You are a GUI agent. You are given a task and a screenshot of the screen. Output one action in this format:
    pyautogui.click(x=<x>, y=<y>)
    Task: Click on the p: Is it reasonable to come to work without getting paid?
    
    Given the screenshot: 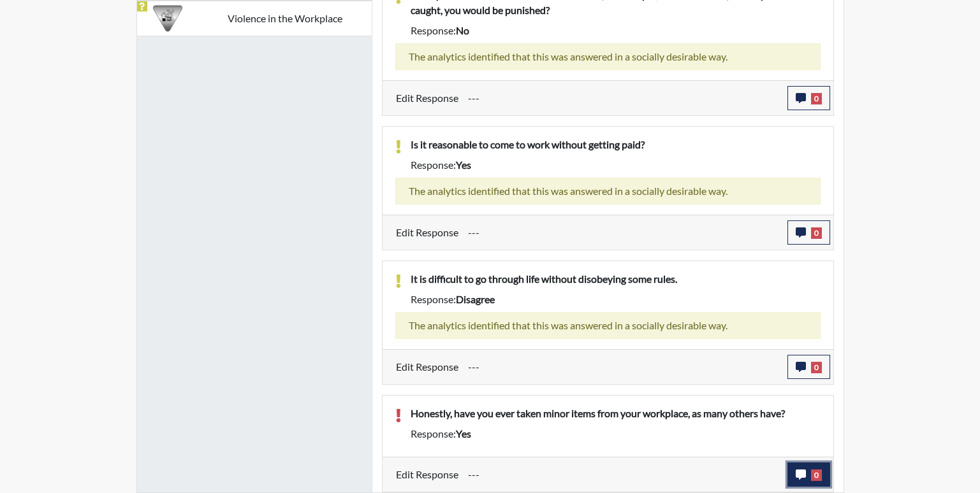 What is the action you would take?
    pyautogui.click(x=615, y=144)
    